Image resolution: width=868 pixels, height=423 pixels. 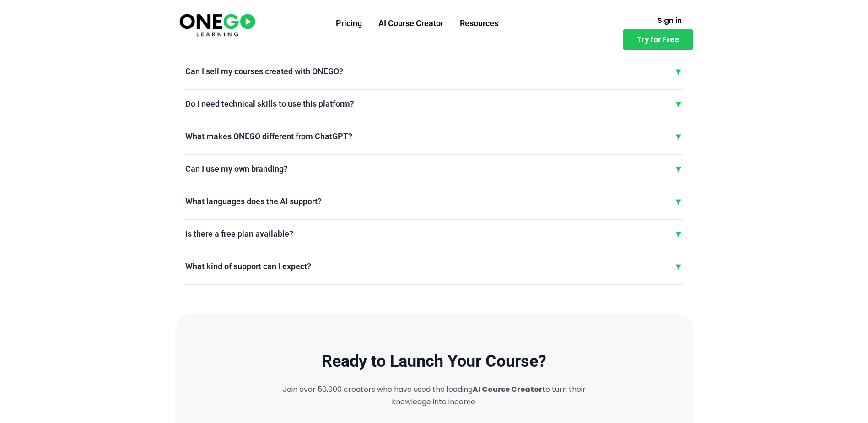 What do you see at coordinates (240, 233) in the screenshot?
I see `h3: Is there a free plan available?` at bounding box center [240, 233].